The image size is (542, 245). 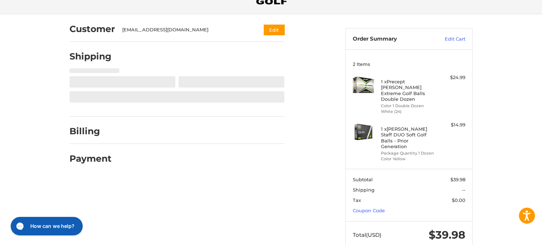 I want to click on span: Shipping, so click(x=363, y=190).